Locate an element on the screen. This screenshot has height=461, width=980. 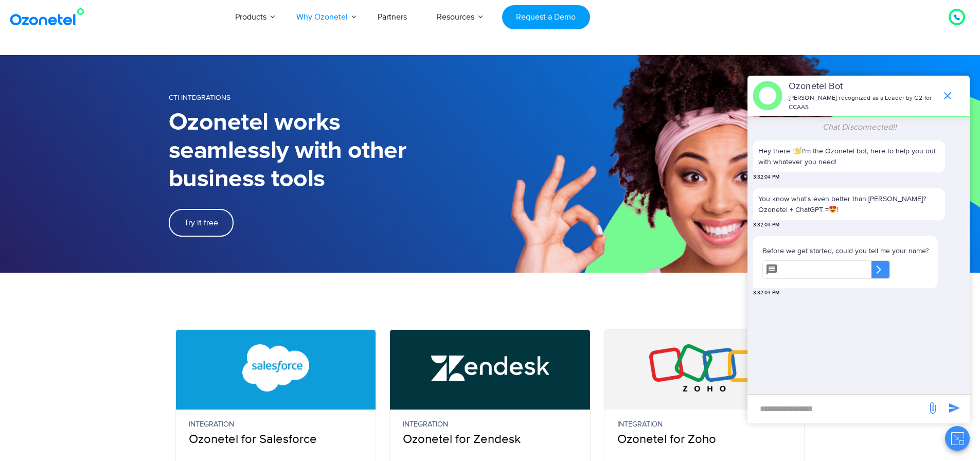
span: Chat Disconnected!! is located at coordinates (860, 127).